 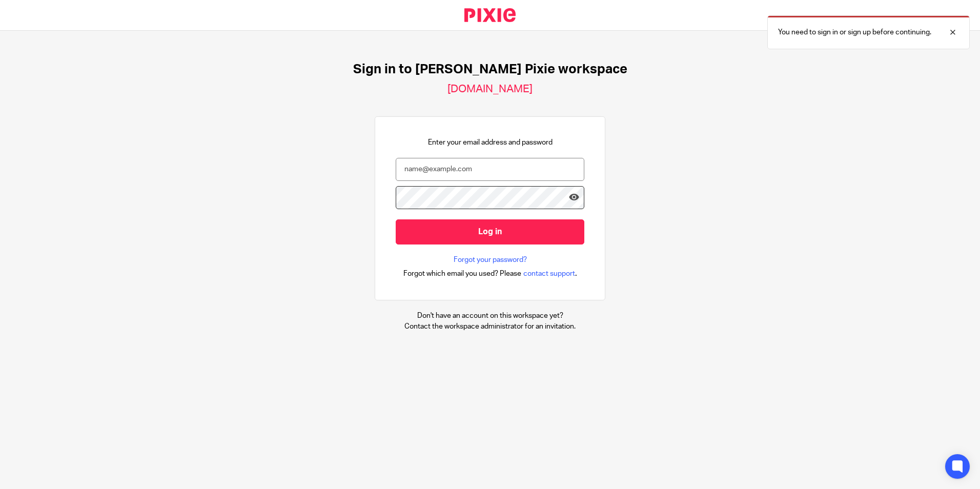 I want to click on a: Forgot your password?, so click(x=490, y=260).